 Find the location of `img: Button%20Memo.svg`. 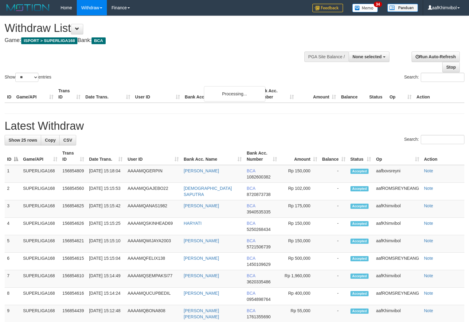

img: Button%20Memo.svg is located at coordinates (365, 8).